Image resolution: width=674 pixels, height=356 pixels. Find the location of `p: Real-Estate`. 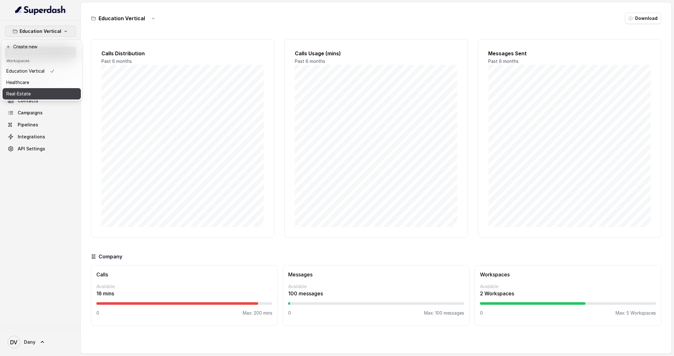

p: Real-Estate is located at coordinates (18, 94).